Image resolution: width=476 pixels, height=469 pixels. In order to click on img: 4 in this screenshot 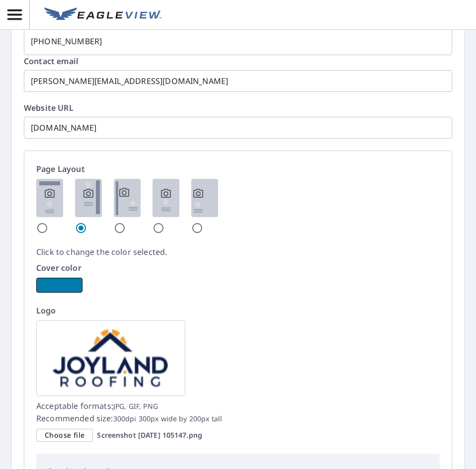, I will do `click(166, 197)`.